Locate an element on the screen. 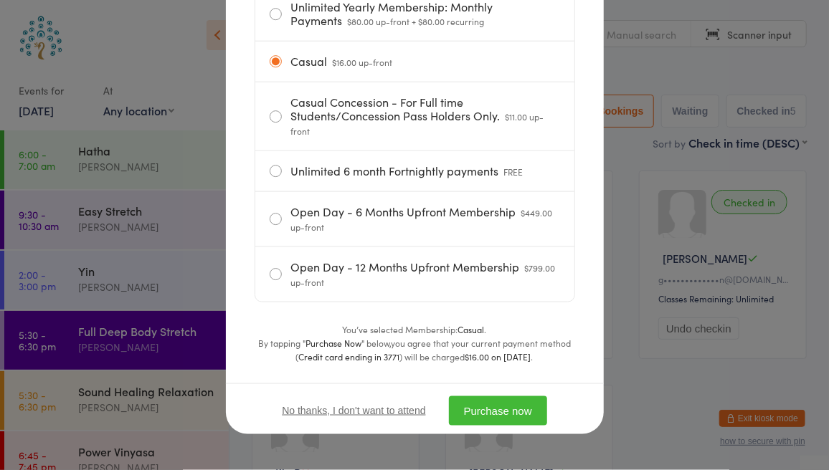 The height and width of the screenshot is (470, 829). span: ) will be charged . is located at coordinates (467, 356).